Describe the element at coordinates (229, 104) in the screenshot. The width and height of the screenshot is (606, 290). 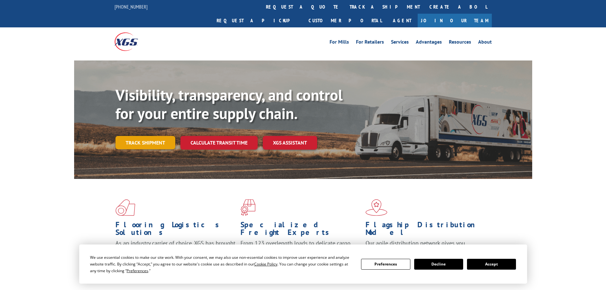
I see `b: Visibility, transparency, and control for your entire supply chain.` at that location.